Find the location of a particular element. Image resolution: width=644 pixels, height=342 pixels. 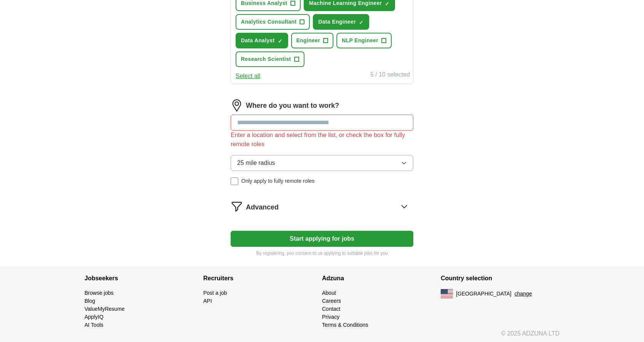

button: Analytics Consultant is located at coordinates (272, 22).